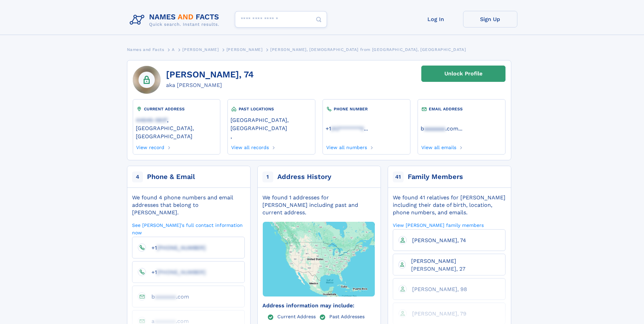 This screenshot has height=324, width=644. What do you see at coordinates (399, 177) in the screenshot?
I see `span: 41` at bounding box center [399, 177].